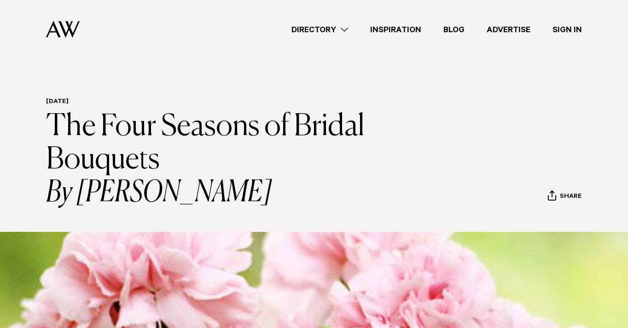  Describe the element at coordinates (508, 29) in the screenshot. I see `a: Advertise` at that location.